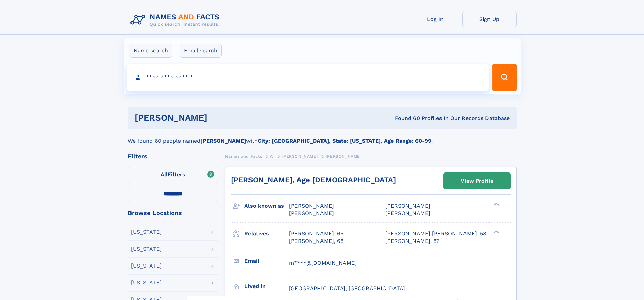  Describe the element at coordinates (490, 19) in the screenshot. I see `a: Sign Up` at that location.